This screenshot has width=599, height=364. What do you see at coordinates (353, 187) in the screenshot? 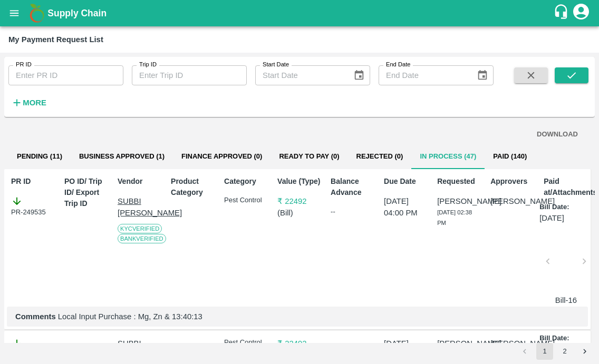
I see `p: Balance Advance` at bounding box center [353, 187].